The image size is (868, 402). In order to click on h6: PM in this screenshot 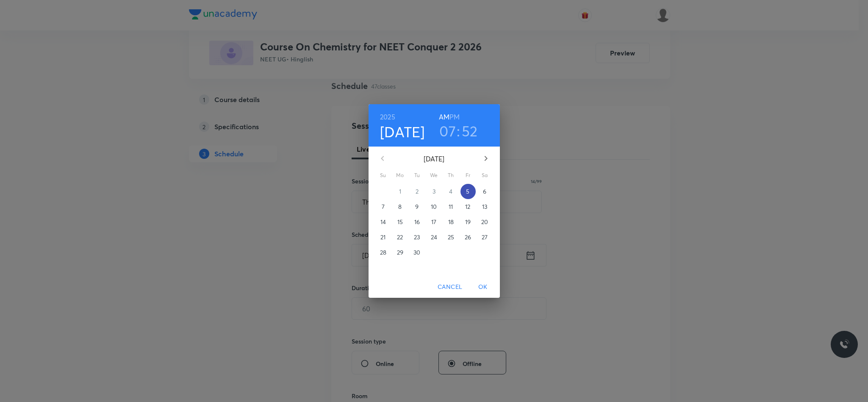, I will do `click(455, 117)`.